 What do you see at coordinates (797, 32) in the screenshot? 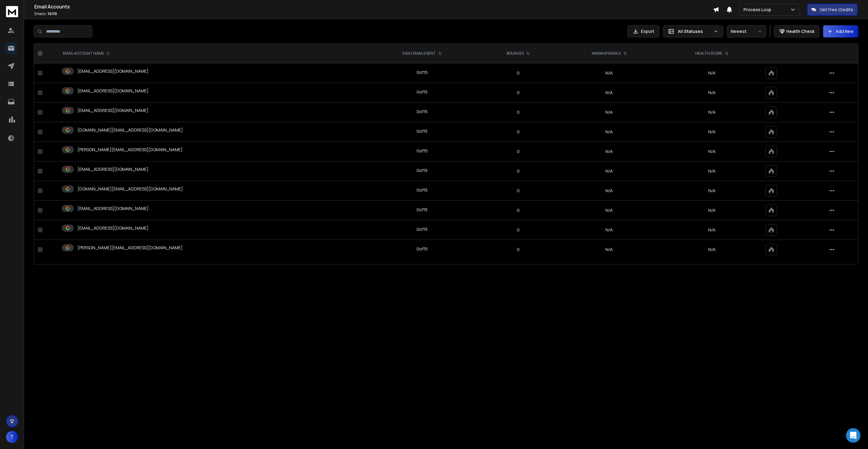
I see `button: Health Check` at bounding box center [797, 32].